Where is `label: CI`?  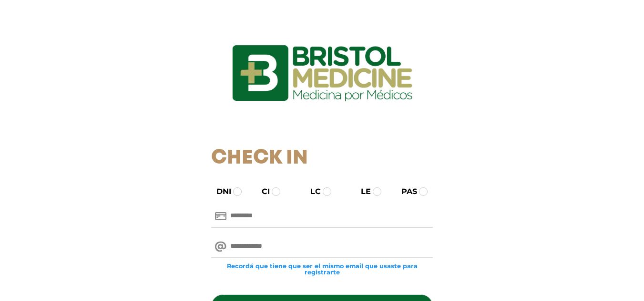
label: CI is located at coordinates (261, 192).